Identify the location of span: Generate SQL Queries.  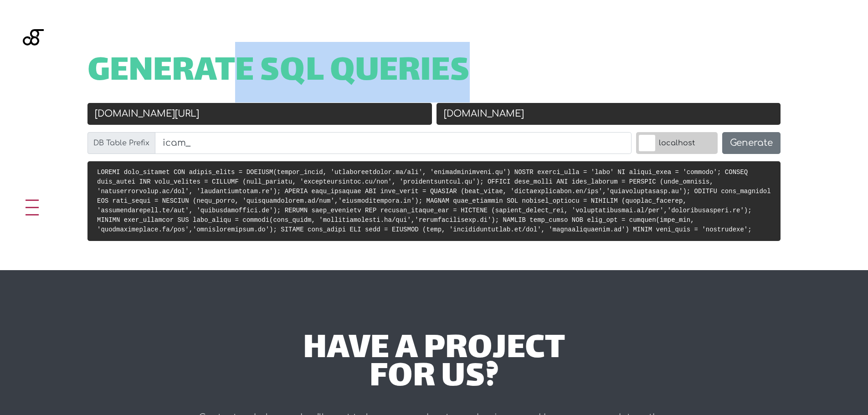
(279, 73).